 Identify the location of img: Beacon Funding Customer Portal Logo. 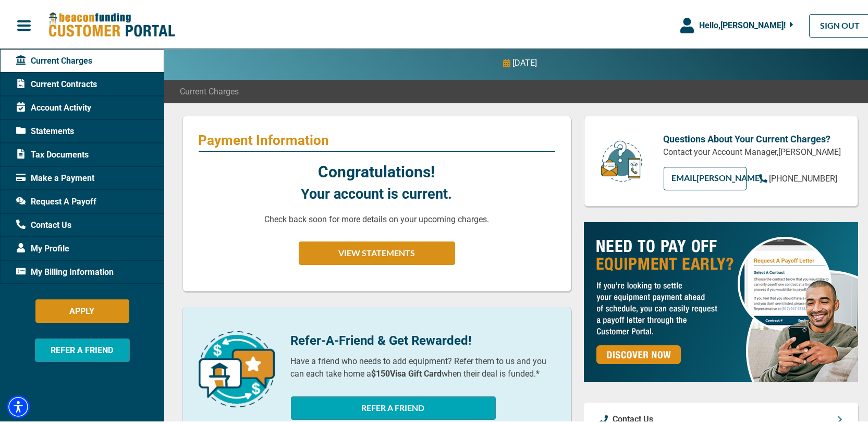
(112, 23).